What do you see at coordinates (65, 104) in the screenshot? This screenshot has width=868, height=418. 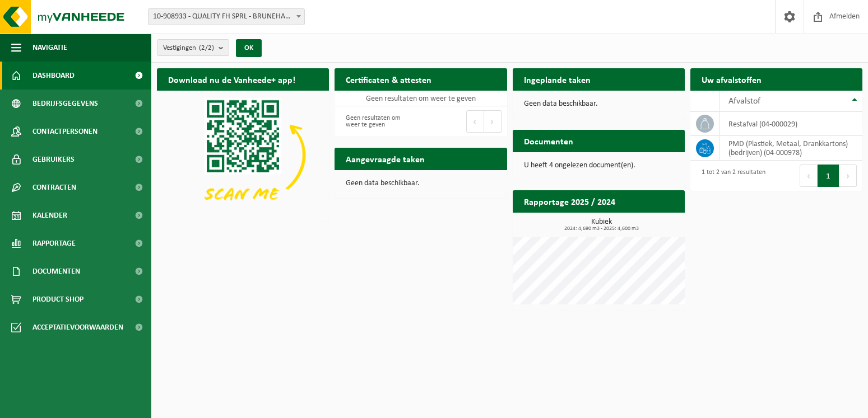 I see `span: Bedrijfsgegevens` at bounding box center [65, 104].